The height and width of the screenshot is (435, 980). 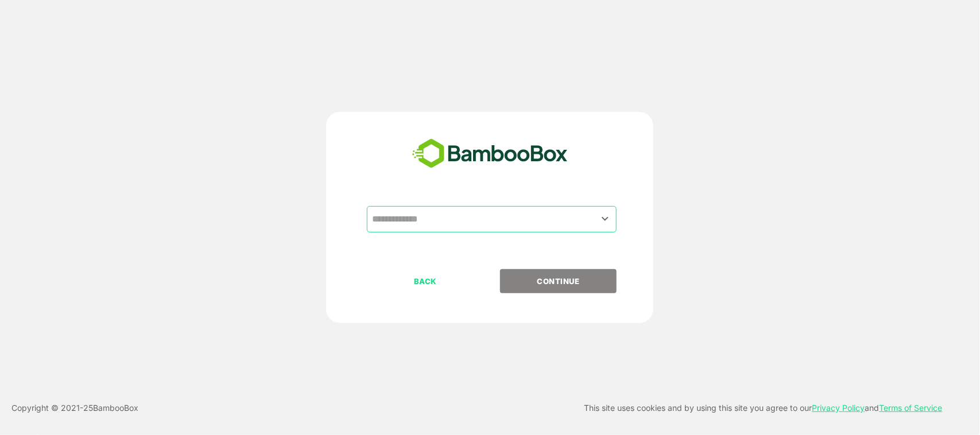 What do you see at coordinates (558, 281) in the screenshot?
I see `button: CONTINUE` at bounding box center [558, 281].